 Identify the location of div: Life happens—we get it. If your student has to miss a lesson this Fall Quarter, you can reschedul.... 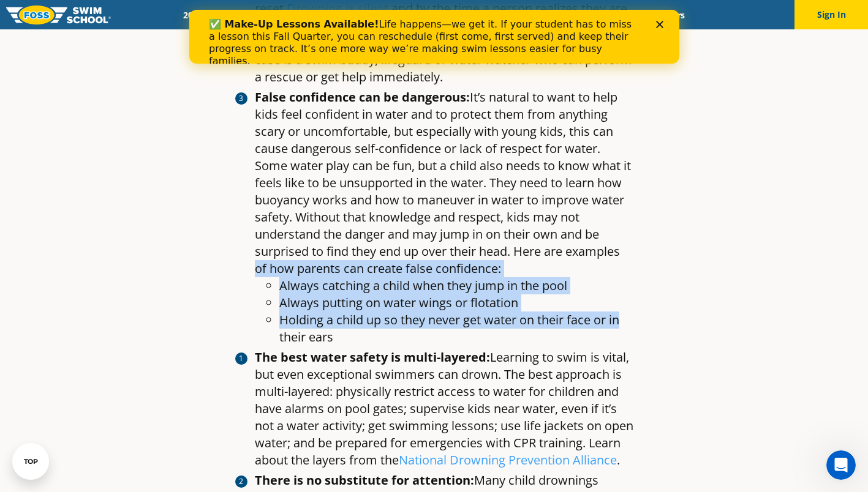
(235, 33).